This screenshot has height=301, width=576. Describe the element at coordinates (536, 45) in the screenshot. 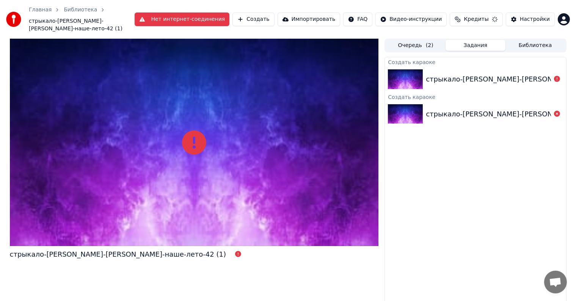

I see `button: Библиотека` at that location.